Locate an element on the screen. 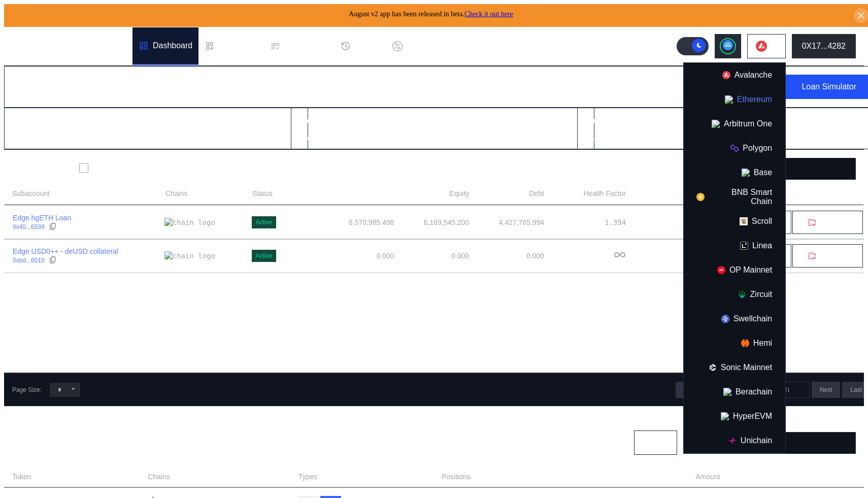 This screenshot has width=868, height=498. span: Health Factor is located at coordinates (604, 194).